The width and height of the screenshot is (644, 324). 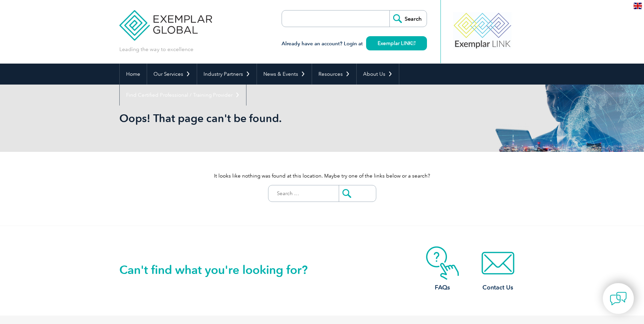 What do you see at coordinates (378, 74) in the screenshot?
I see `a: About Us` at bounding box center [378, 74].